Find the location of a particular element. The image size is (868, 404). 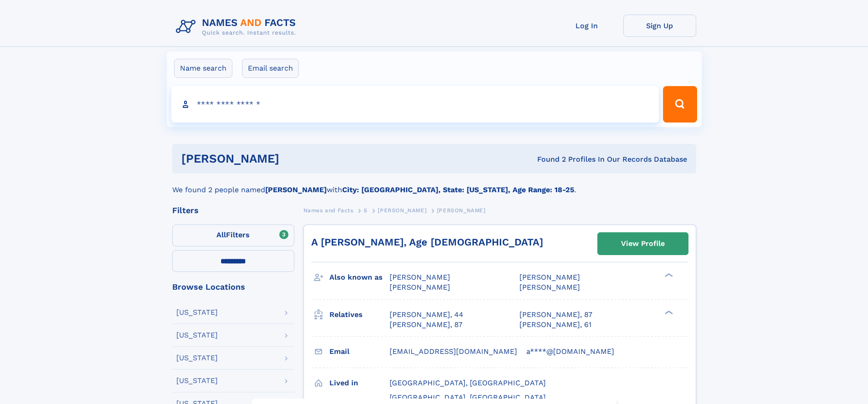

div: We found 2 people named with . is located at coordinates (434, 185).